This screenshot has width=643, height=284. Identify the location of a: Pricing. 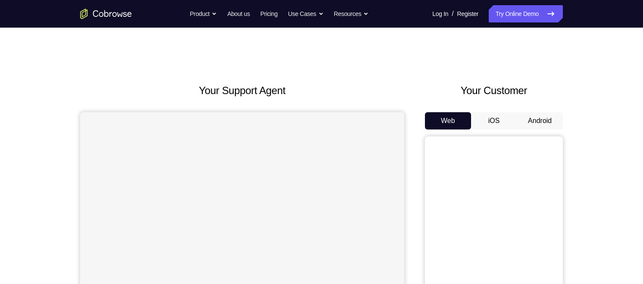
(269, 14).